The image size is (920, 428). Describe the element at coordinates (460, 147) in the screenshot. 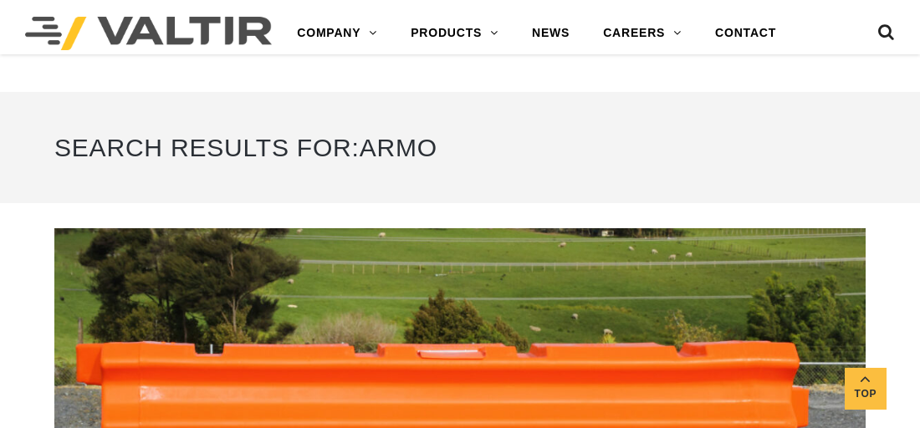

I see `h1: Search Results for:` at that location.